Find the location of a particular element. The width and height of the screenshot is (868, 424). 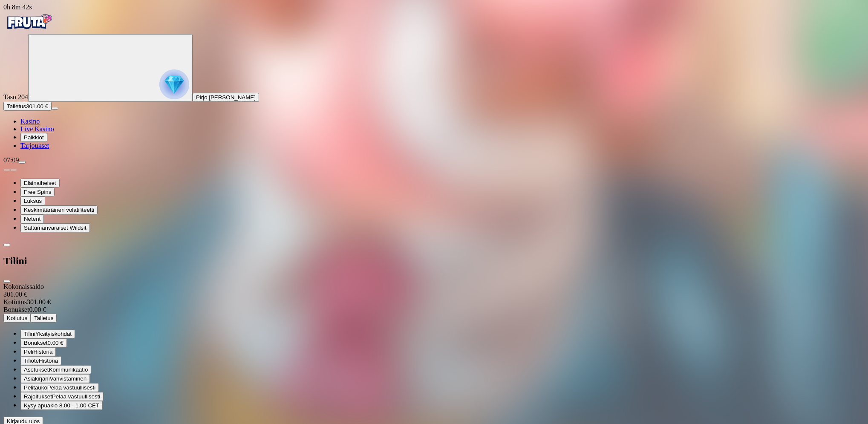

span: Tiliote is located at coordinates (31, 361).